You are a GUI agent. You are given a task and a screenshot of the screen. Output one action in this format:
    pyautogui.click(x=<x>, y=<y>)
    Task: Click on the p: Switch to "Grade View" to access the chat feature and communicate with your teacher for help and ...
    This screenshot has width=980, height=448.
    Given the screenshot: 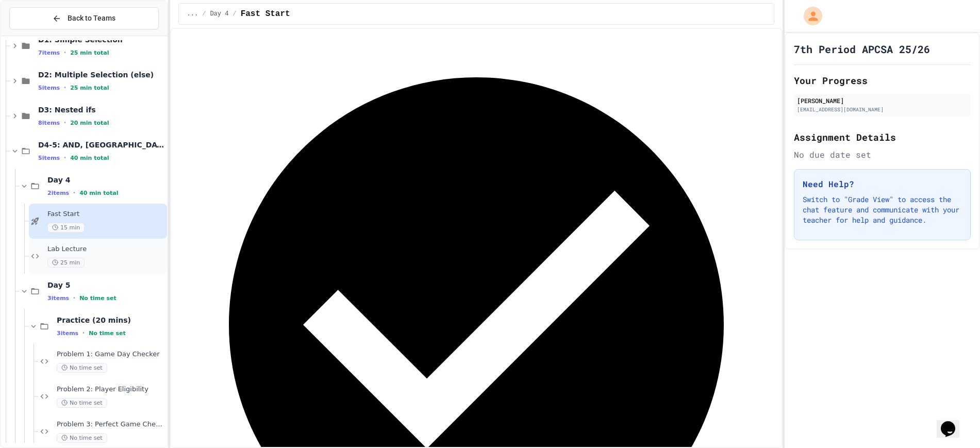 What is the action you would take?
    pyautogui.click(x=882, y=210)
    